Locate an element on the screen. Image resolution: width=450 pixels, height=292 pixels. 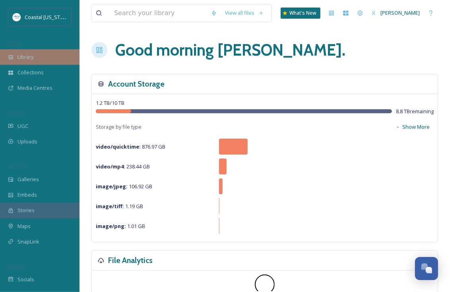
img: download%20%281%29.jpeg is located at coordinates (17, 17).